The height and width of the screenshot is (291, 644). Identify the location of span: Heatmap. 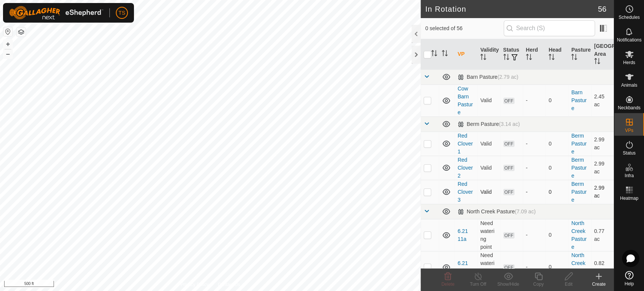
(629, 198).